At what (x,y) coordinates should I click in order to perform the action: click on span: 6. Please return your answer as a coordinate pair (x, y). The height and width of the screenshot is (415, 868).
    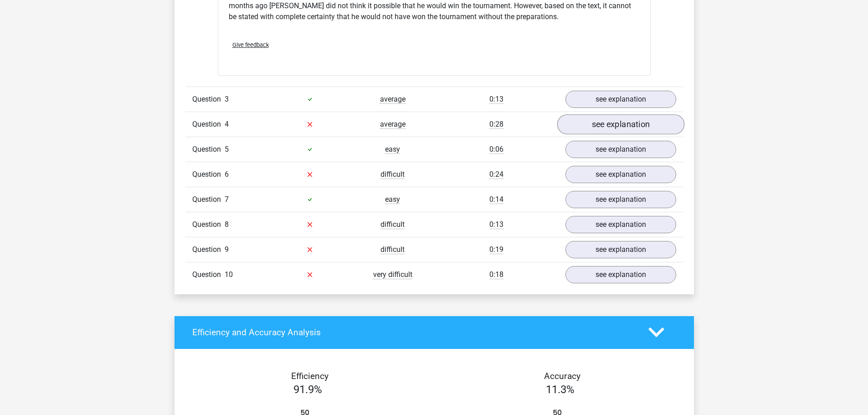
    Looking at the image, I should click on (226, 174).